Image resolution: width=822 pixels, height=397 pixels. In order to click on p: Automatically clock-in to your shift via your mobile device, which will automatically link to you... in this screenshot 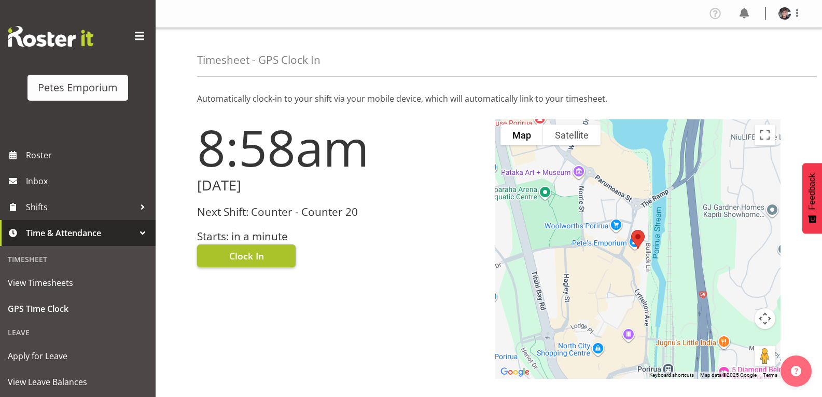, I will do `click(488, 99)`.